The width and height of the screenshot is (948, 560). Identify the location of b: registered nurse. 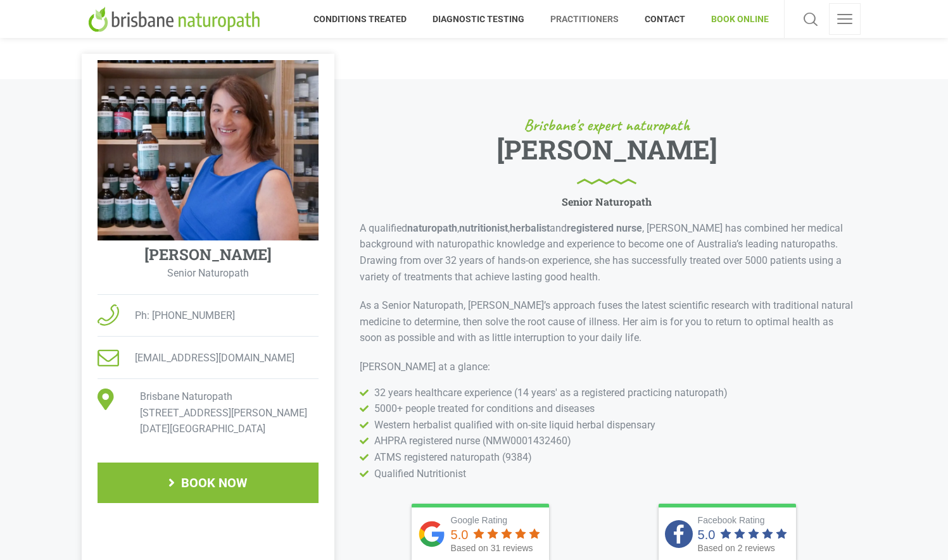
(604, 228).